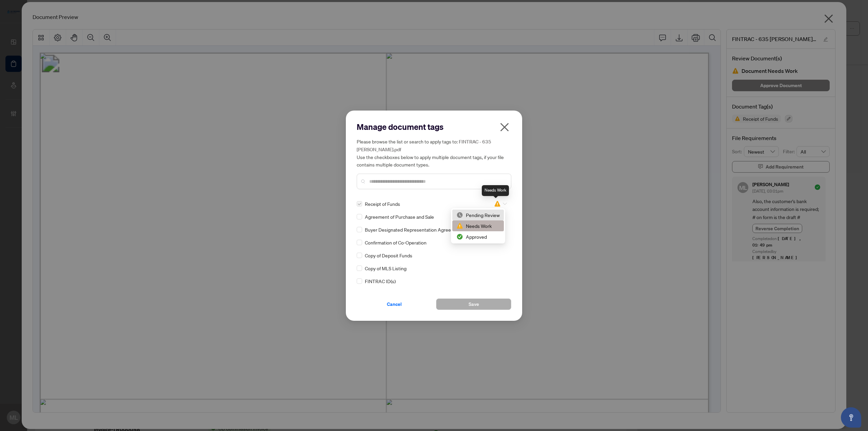  What do you see at coordinates (389, 255) in the screenshot?
I see `span: Copy of Deposit Funds` at bounding box center [389, 255].